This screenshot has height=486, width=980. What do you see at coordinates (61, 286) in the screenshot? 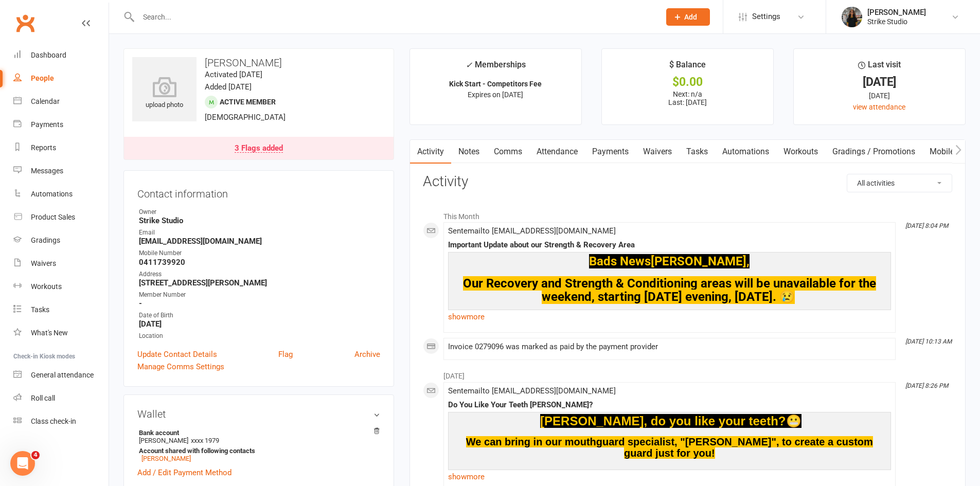
I see `a: Workouts` at bounding box center [61, 286].